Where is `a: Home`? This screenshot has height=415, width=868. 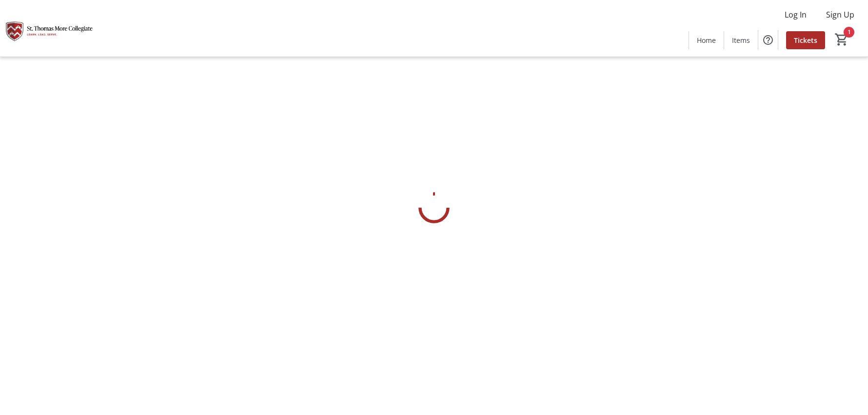
a: Home is located at coordinates (706, 40).